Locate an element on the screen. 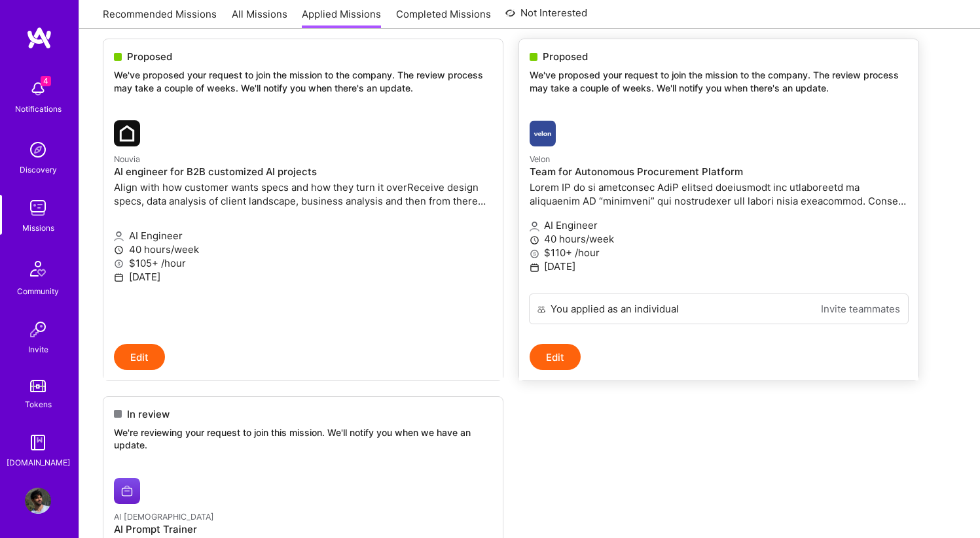  div: Community is located at coordinates (38, 291).